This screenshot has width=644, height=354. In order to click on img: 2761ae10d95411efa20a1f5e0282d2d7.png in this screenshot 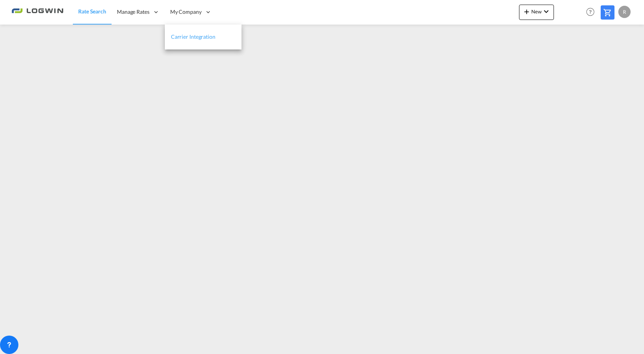, I will do `click(37, 12)`.